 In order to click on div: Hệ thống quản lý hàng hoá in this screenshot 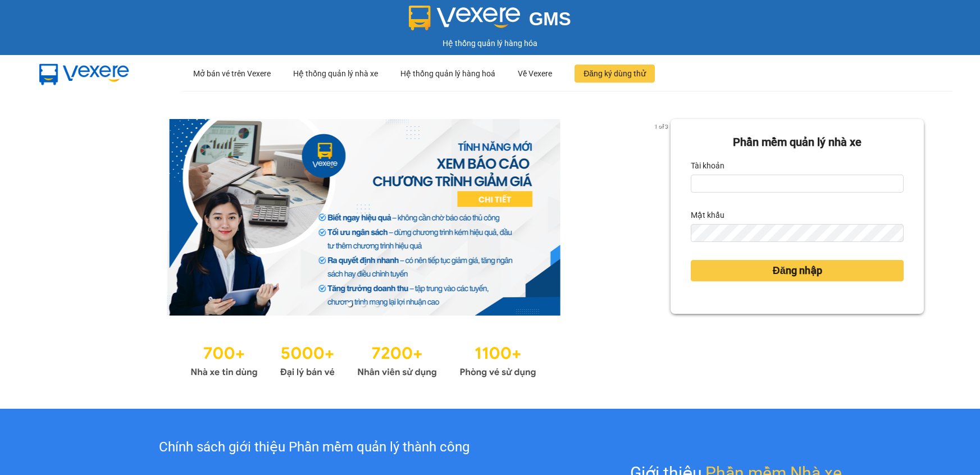, I will do `click(448, 73)`.